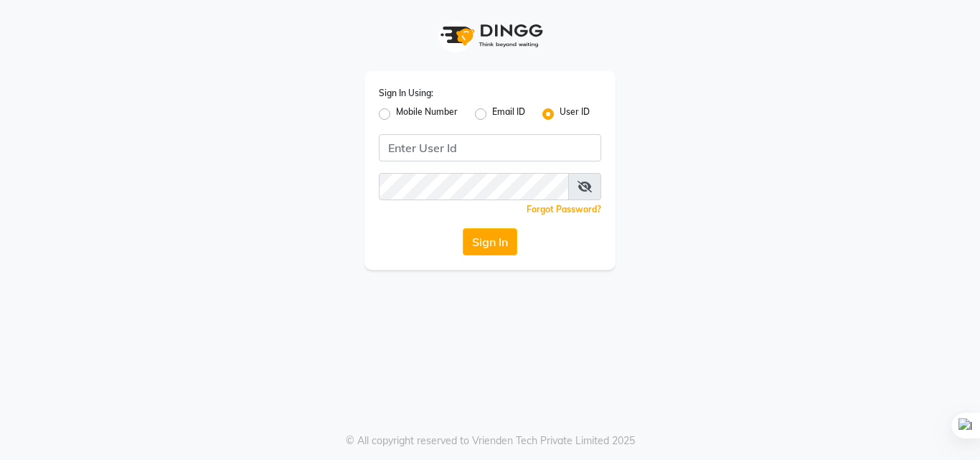 The width and height of the screenshot is (980, 460). I want to click on button: Sign In, so click(490, 242).